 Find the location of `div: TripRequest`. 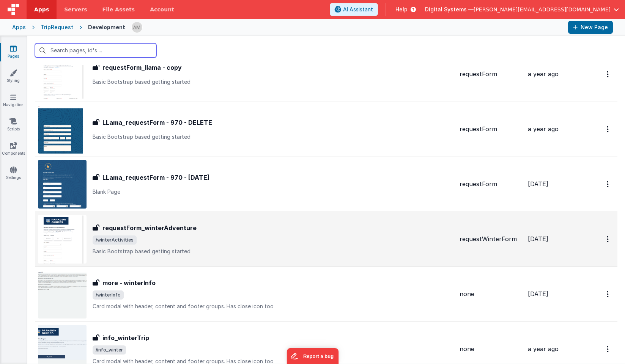

div: TripRequest is located at coordinates (57, 27).